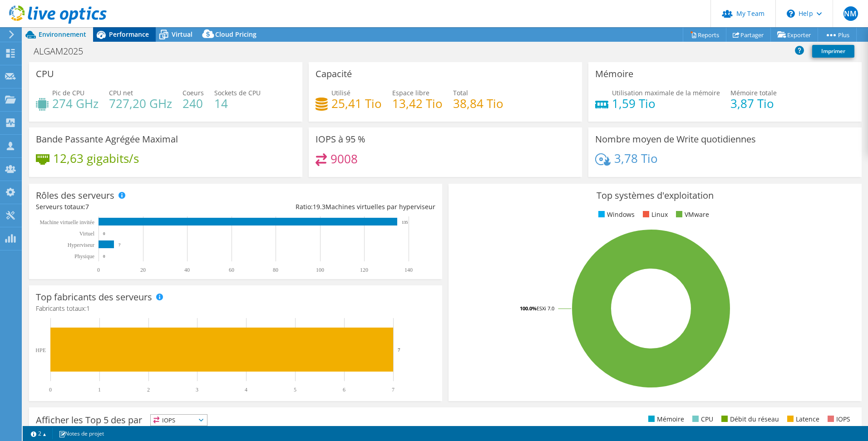 The width and height of the screenshot is (868, 441). Describe the element at coordinates (478, 104) in the screenshot. I see `h4: 38,84 Tio` at that location.